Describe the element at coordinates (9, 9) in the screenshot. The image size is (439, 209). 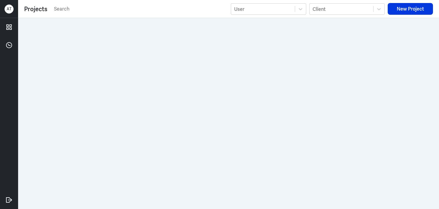
I see `div: A T` at that location.